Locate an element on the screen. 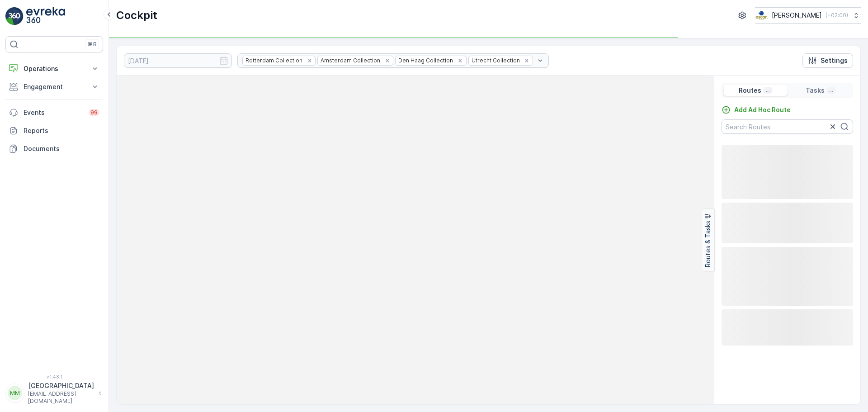 The height and width of the screenshot is (412, 868). a: Add Ad Hoc Route is located at coordinates (756, 110).